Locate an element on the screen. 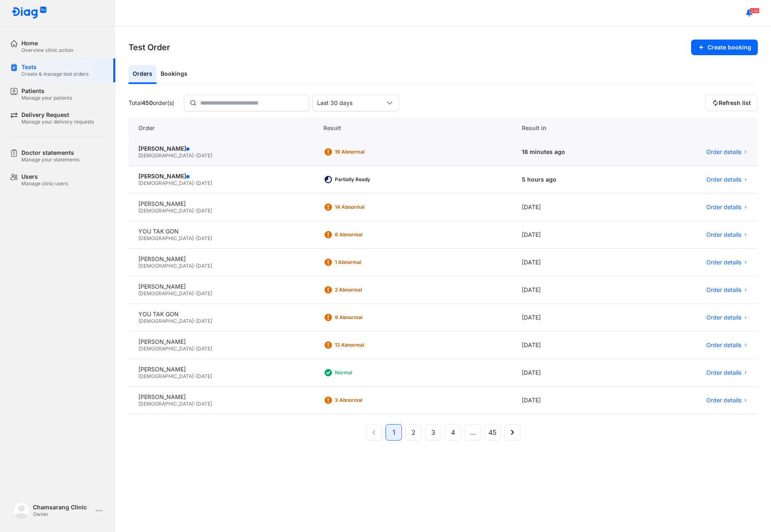  div: Create & manage test orders is located at coordinates (54, 74).